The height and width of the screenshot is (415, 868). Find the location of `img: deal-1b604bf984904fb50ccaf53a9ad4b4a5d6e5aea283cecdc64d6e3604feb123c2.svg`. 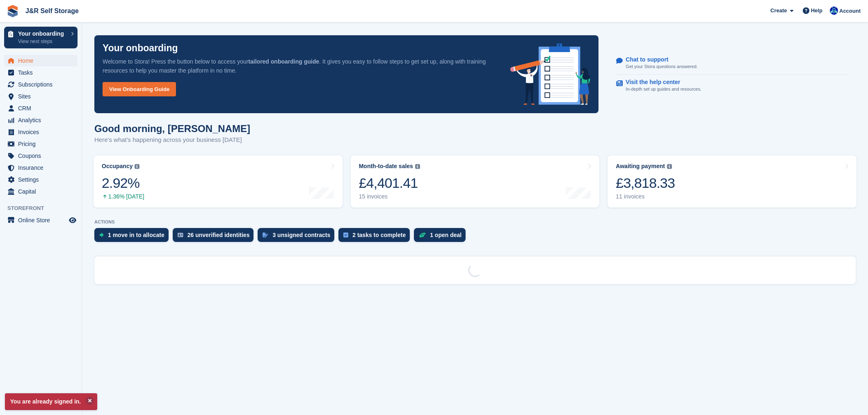

img: deal-1b604bf984904fb50ccaf53a9ad4b4a5d6e5aea283cecdc64d6e3604feb123c2.svg is located at coordinates (422, 235).